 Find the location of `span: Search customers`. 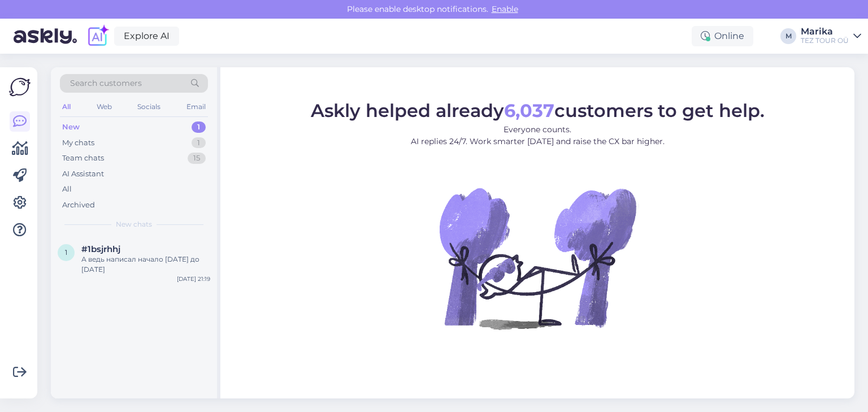

span: Search customers is located at coordinates (106, 83).